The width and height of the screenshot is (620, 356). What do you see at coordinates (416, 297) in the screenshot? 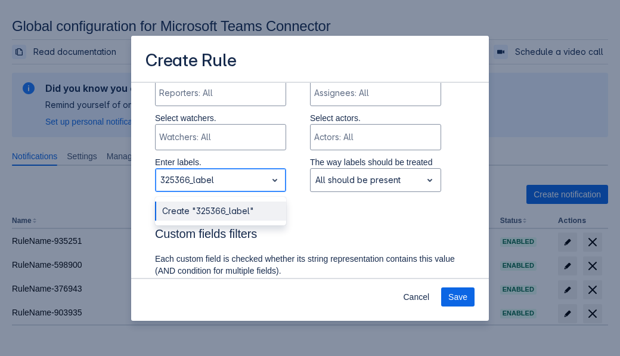
I see `span: Cancel` at bounding box center [416, 297].